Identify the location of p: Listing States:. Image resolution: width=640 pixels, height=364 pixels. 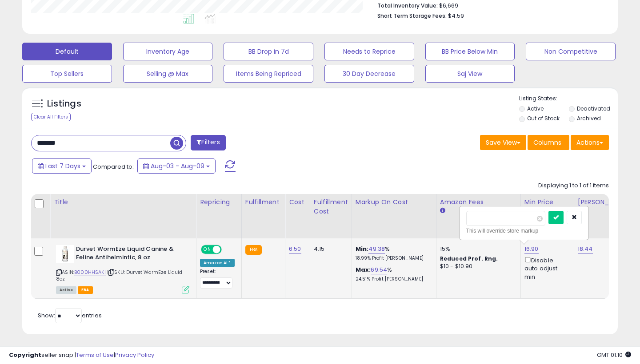
(568, 99).